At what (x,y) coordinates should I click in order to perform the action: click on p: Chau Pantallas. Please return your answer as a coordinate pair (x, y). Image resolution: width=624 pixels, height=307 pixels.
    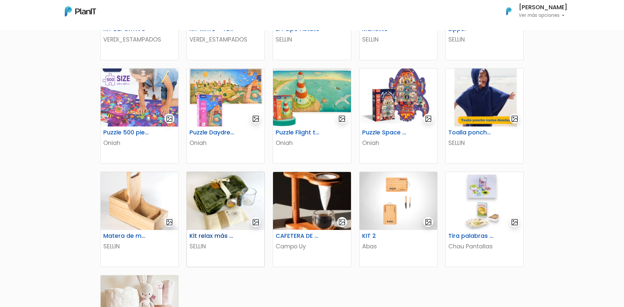
    Looking at the image, I should click on (485, 246).